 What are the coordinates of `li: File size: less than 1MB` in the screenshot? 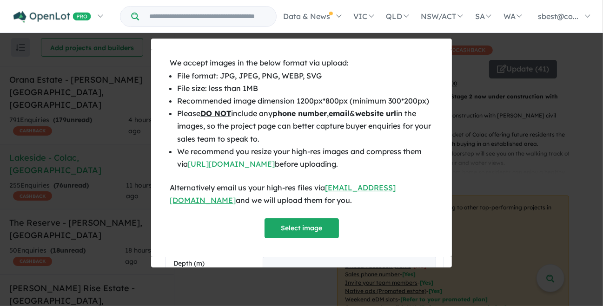 It's located at (305, 88).